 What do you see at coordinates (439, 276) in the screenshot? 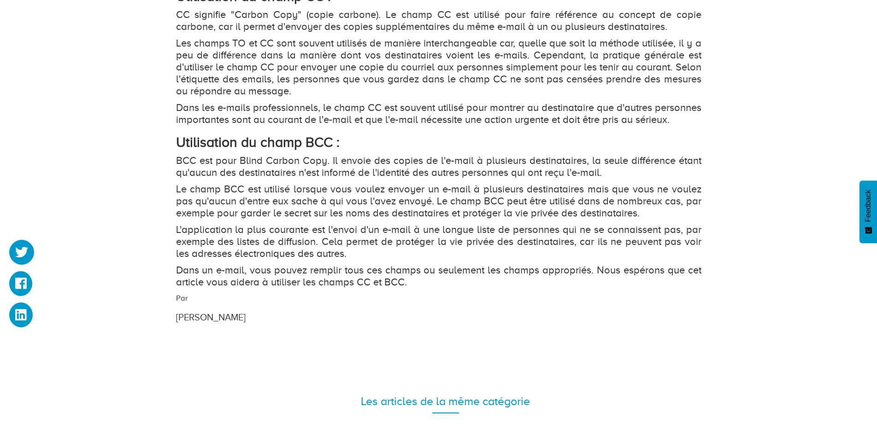
I see `p: Dans un e-mail, vous pouvez remplir tous ces champs ou seulement les champs appropriés. Nous espé...` at bounding box center [439, 276].